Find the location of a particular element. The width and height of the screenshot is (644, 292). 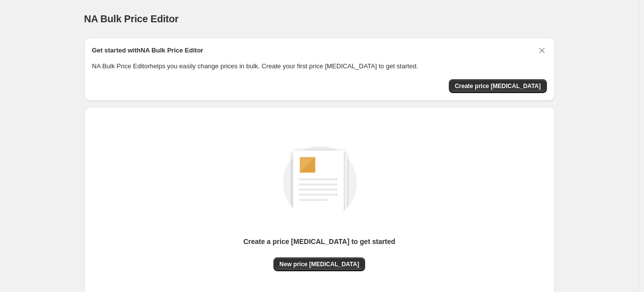

p: NA Bulk Price Editor helps you easily change prices in bulk. Create your first price [MEDICAL_DAT... is located at coordinates (319, 66).